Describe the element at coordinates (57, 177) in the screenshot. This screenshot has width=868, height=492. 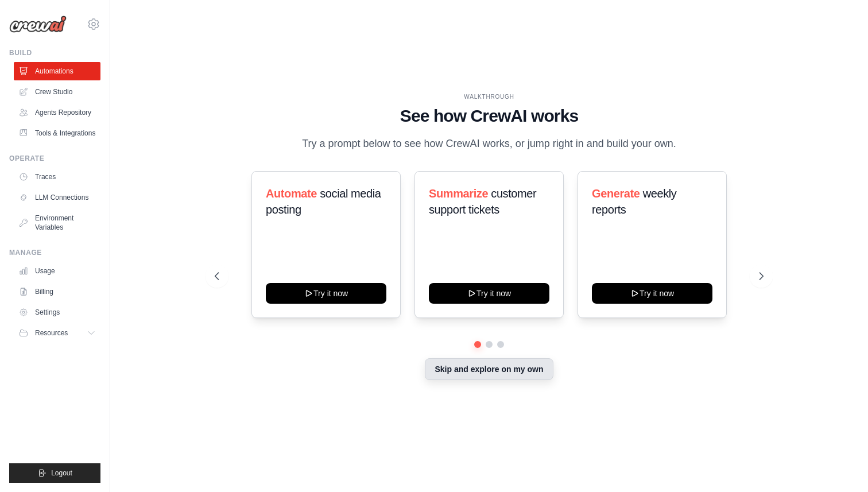
I see `a: Traces` at that location.